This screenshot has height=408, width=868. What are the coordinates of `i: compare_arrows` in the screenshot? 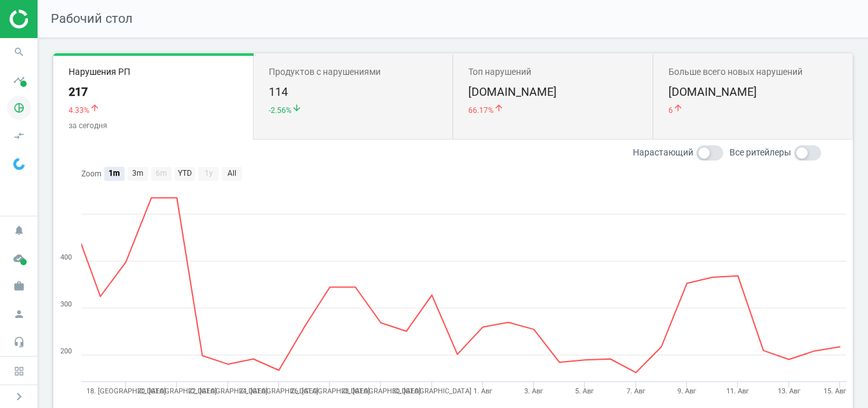 It's located at (19, 136).